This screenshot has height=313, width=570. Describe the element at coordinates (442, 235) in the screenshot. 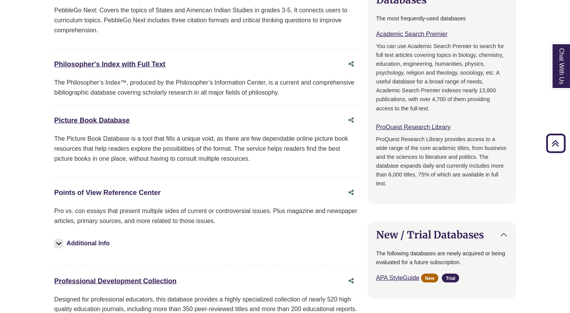

I see `button: New / Trial Databases` at that location.